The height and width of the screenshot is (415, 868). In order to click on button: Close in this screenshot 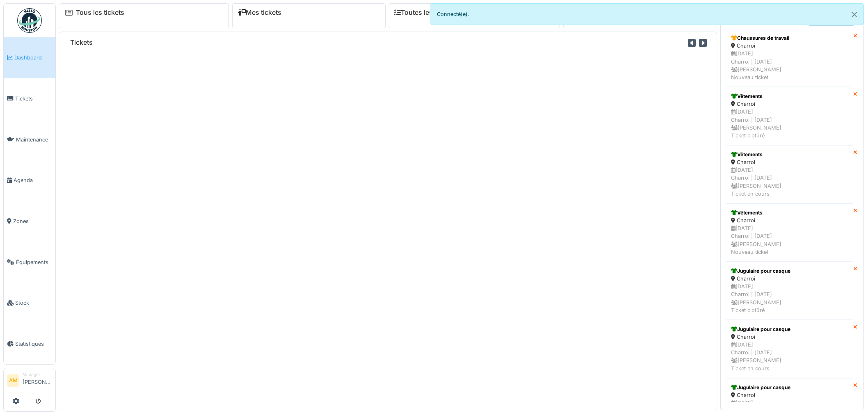, I will do `click(854, 14)`.